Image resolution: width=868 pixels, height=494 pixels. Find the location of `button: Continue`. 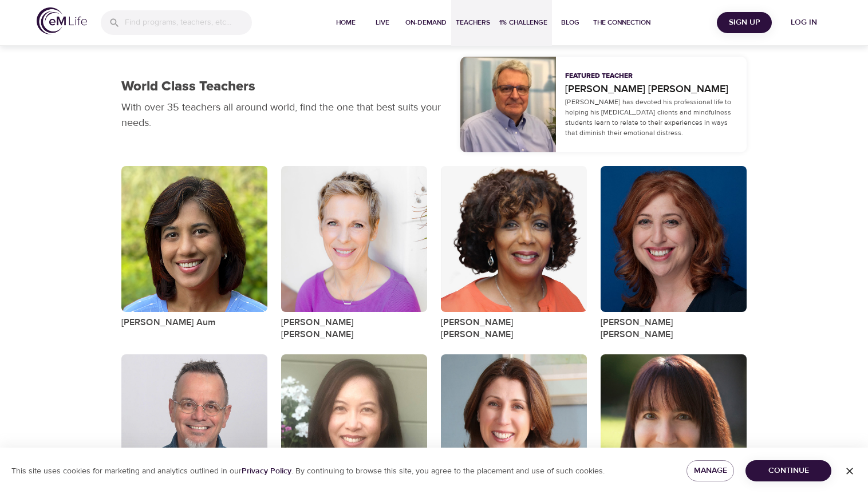

button: Continue is located at coordinates (788, 471).